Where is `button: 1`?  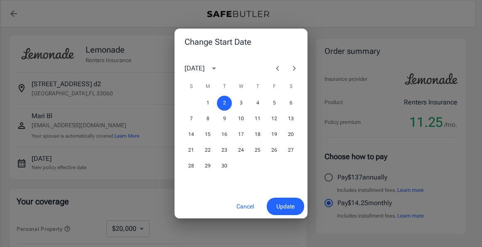
button: 1 is located at coordinates (208, 103).